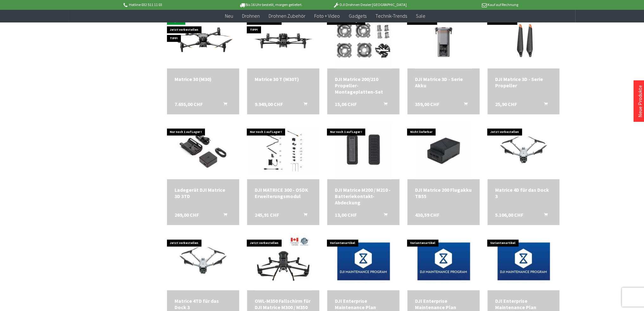  Describe the element at coordinates (327, 16) in the screenshot. I see `a: Foto + Video` at that location.